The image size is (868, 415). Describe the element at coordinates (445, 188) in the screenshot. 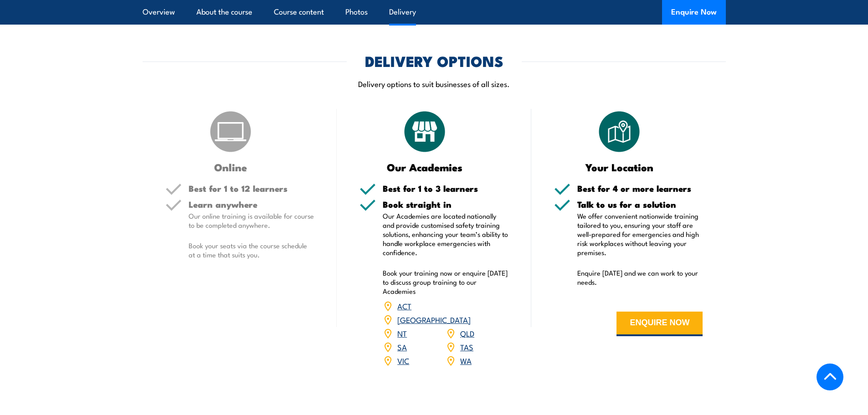

I see `h5: Best for 1 to 3 learners` at that location.